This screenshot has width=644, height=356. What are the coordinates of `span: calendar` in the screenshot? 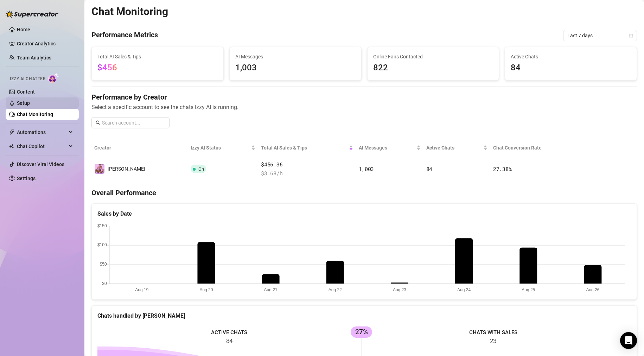 It's located at (631, 36).